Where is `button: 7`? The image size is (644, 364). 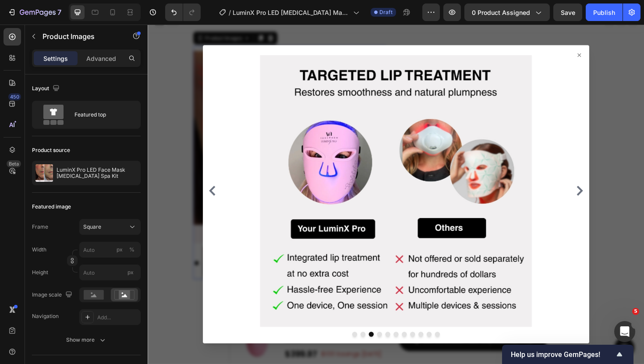
button: 7 is located at coordinates (34, 12).